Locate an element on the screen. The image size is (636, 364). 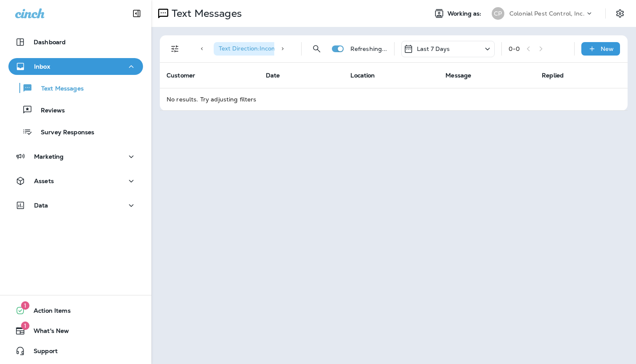
p: Dashboard is located at coordinates (50, 42).